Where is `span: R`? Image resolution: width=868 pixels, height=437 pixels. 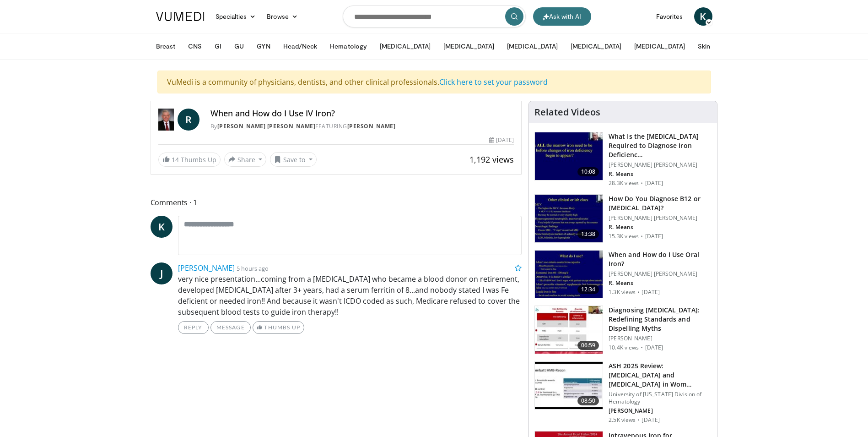 span: R is located at coordinates (188, 120).